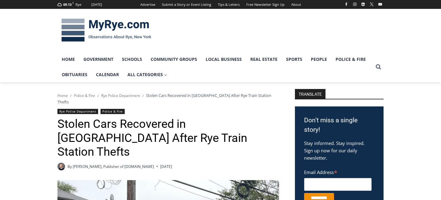 The width and height of the screenshot is (441, 200). What do you see at coordinates (174, 59) in the screenshot?
I see `a: Community Groups` at bounding box center [174, 59].